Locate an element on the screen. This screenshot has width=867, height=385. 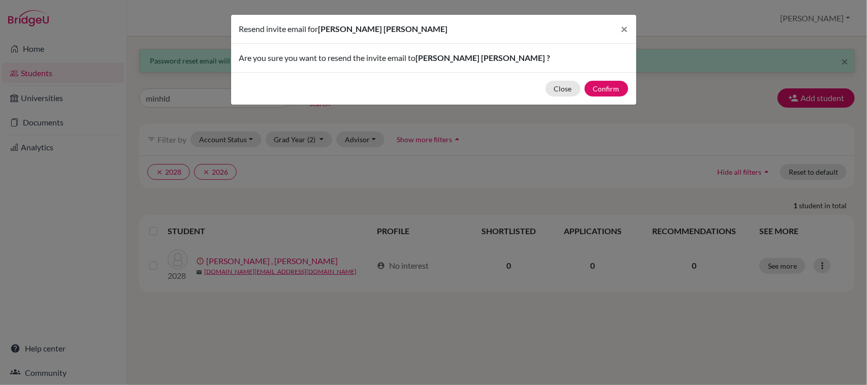
span: Resend invite email for is located at coordinates (279, 28).